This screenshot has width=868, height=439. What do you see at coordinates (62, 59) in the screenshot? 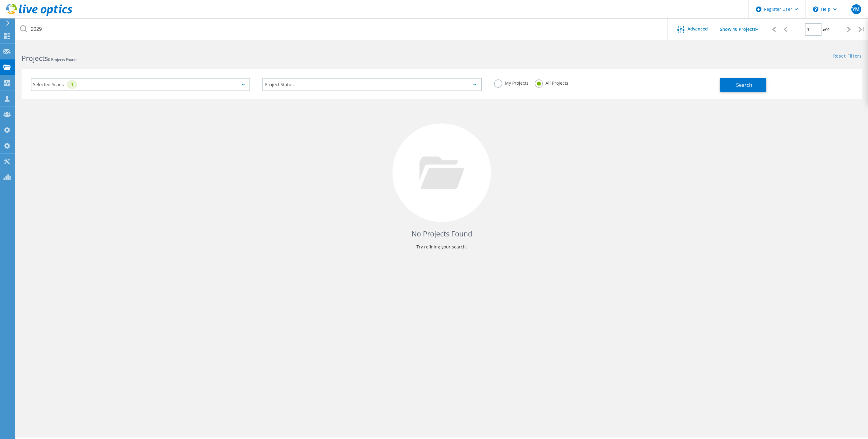
I see `span: 0 Projects Found` at bounding box center [62, 59].